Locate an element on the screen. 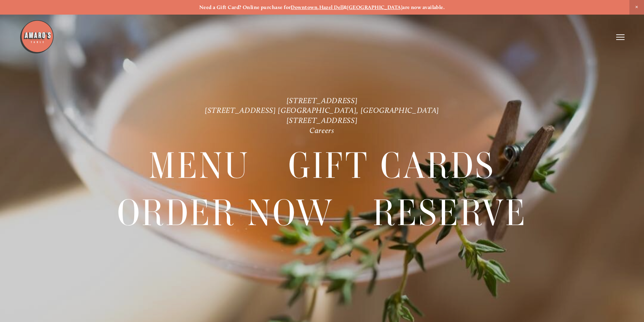 Image resolution: width=644 pixels, height=322 pixels. strong: Downtown is located at coordinates (304, 8).